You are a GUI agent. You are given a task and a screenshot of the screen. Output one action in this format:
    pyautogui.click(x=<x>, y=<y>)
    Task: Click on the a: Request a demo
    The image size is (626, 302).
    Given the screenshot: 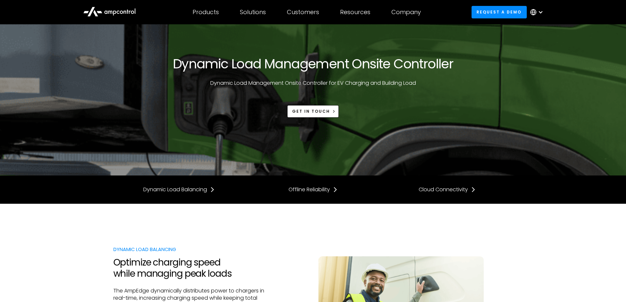 What is the action you would take?
    pyautogui.click(x=499, y=12)
    